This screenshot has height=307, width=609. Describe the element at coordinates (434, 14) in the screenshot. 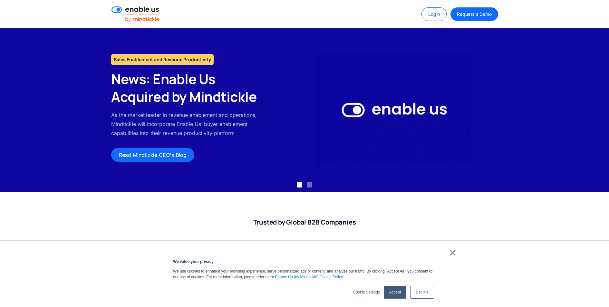

I see `a: Login` at that location.